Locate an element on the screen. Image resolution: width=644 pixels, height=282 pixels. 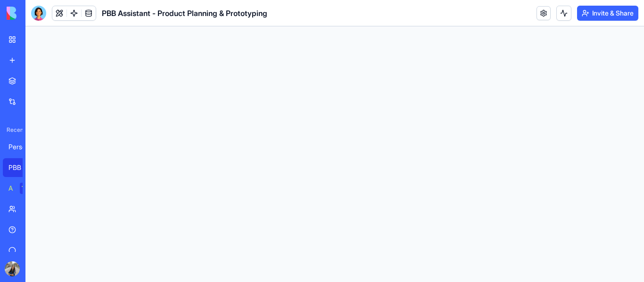
div: AI Logo Generator is located at coordinates (11, 188).